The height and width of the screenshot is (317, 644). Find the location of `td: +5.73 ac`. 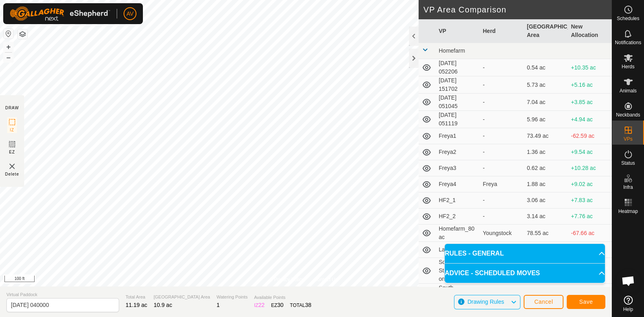

td: +5.73 ac is located at coordinates (590, 250).